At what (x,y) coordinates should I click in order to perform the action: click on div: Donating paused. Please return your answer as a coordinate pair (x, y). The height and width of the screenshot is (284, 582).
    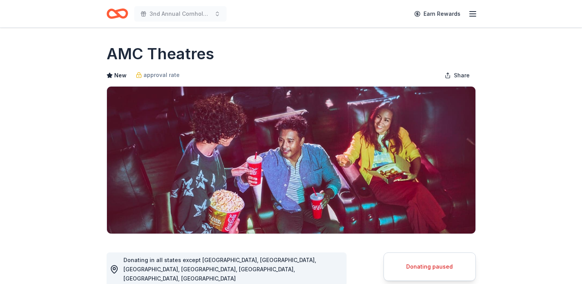
    Looking at the image, I should click on (430, 267).